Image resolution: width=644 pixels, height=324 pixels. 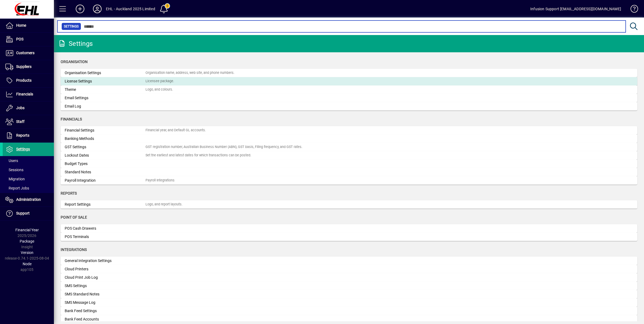 What do you see at coordinates (176, 130) in the screenshot?
I see `div: Financial year, and Default GL accounts.` at bounding box center [176, 130].